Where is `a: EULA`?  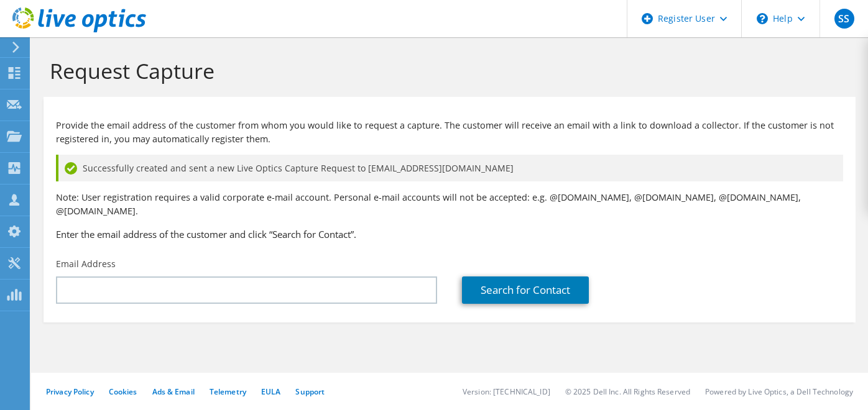
a: EULA is located at coordinates (270, 392).